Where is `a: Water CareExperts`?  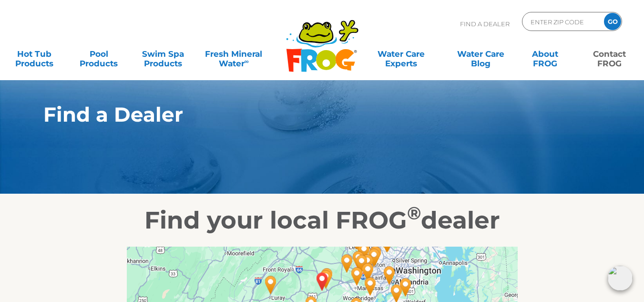
a: Water CareExperts is located at coordinates (401, 54).